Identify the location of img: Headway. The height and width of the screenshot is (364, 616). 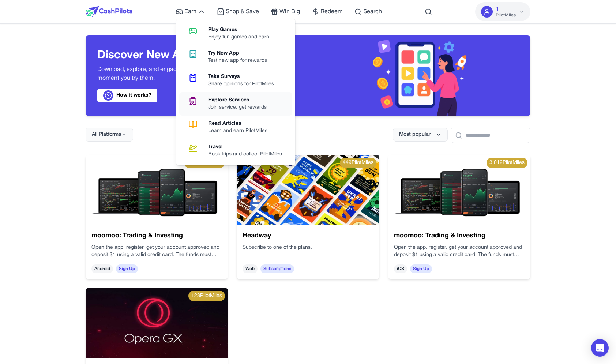
(308, 190).